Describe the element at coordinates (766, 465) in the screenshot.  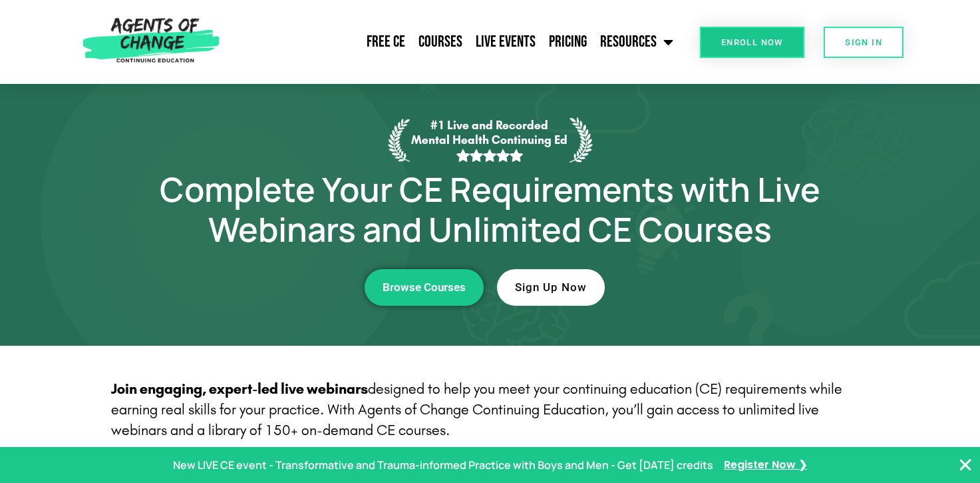
I see `a: Register Now ❯` at that location.